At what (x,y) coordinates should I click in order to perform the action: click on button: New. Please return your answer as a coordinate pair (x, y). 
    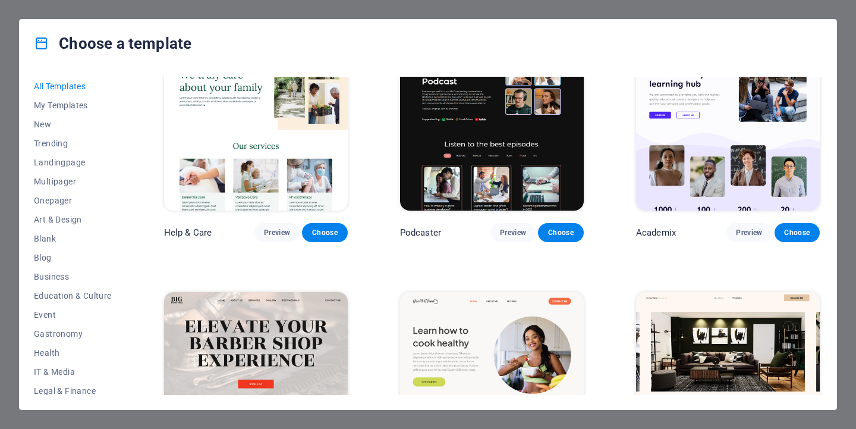
    Looking at the image, I should click on (73, 124).